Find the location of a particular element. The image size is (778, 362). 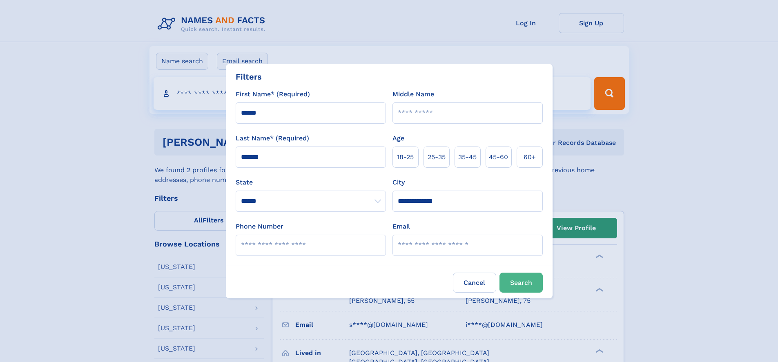

button: Search is located at coordinates (521, 283).